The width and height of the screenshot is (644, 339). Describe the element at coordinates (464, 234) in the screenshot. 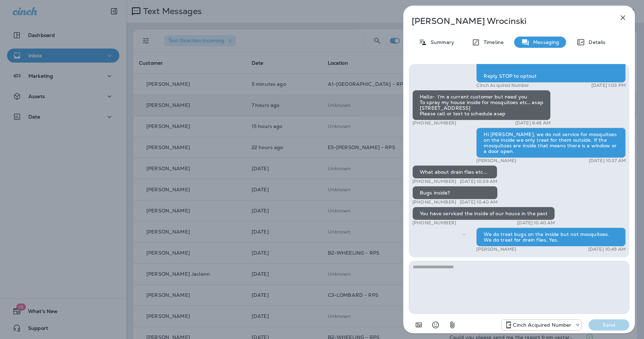

I see `span: Sent` at that location.